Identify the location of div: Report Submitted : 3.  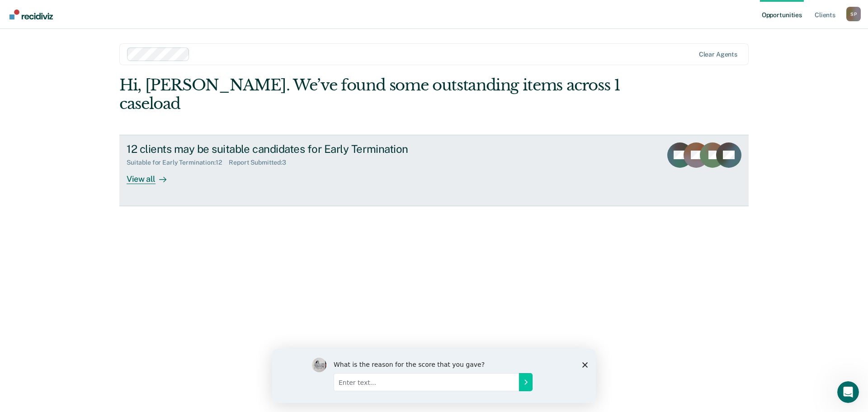
(261, 162).